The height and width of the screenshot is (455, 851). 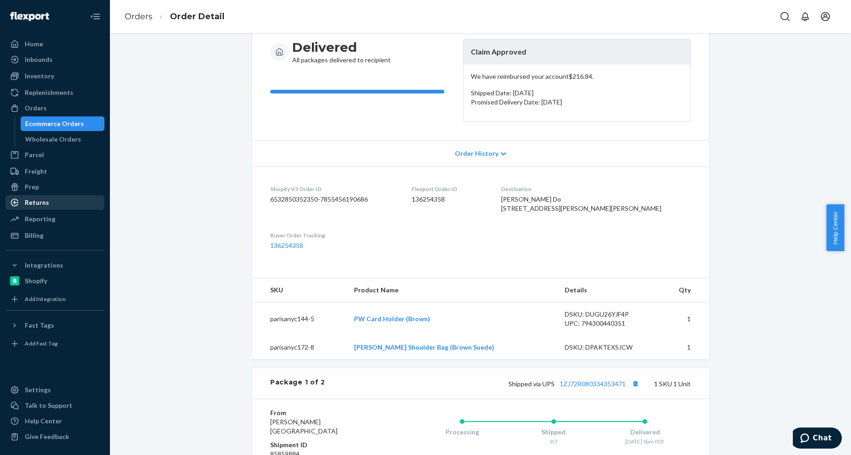 I want to click on div: Delivered, so click(x=645, y=432).